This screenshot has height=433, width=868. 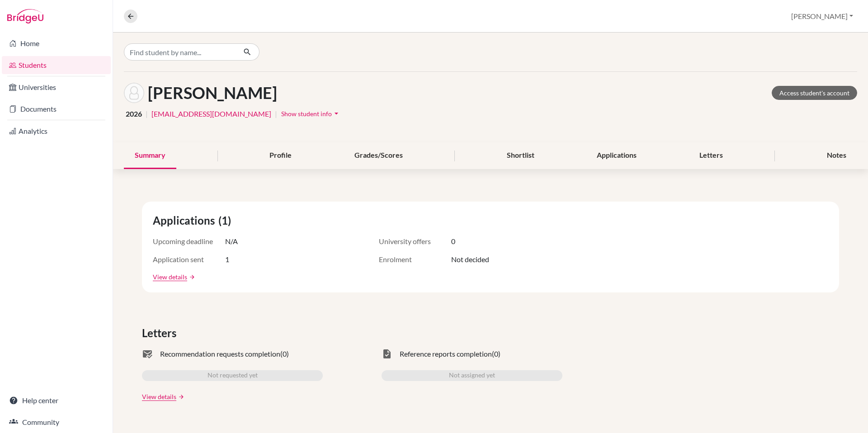 What do you see at coordinates (520, 155) in the screenshot?
I see `div: Shortlist` at bounding box center [520, 155].